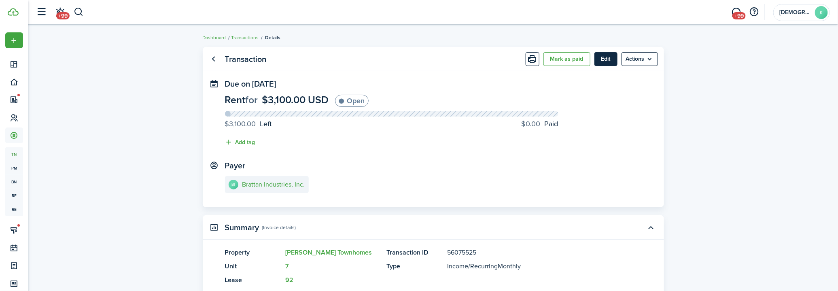 This screenshot has width=838, height=291. What do you see at coordinates (246, 59) in the screenshot?
I see `panel-main-title: Transaction` at bounding box center [246, 59].